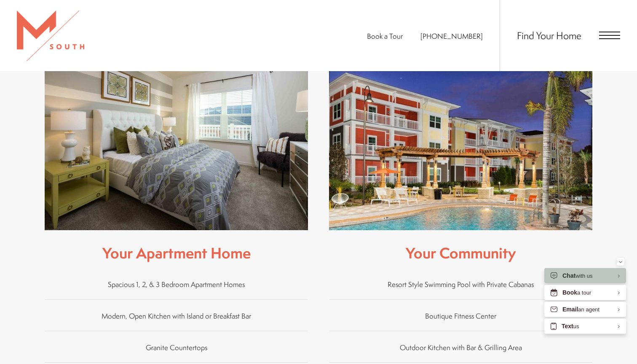  What do you see at coordinates (176, 249) in the screenshot?
I see `h2: Your Apartment Home` at bounding box center [176, 249].